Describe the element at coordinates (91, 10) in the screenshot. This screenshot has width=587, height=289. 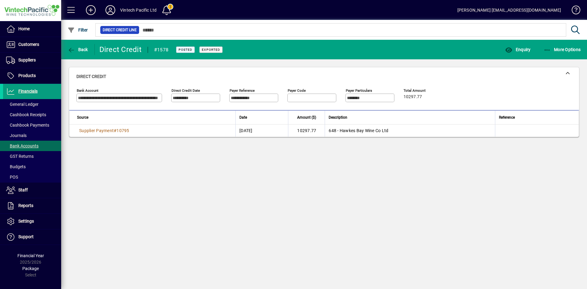
I see `button: Add` at that location.